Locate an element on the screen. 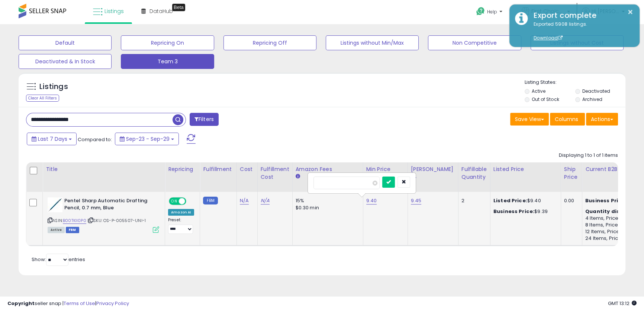 This screenshot has height=311, width=644. a: Help is located at coordinates (490, 13).